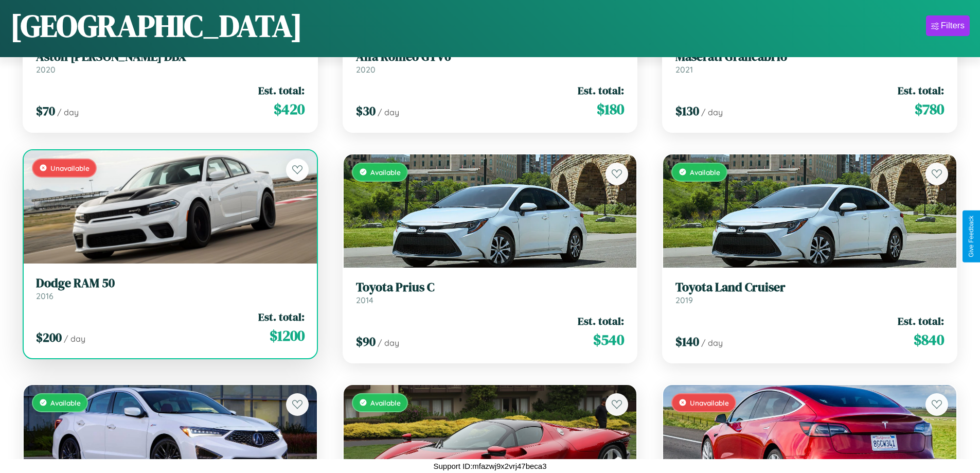 The width and height of the screenshot is (980, 473). I want to click on span: $ 200, so click(49, 337).